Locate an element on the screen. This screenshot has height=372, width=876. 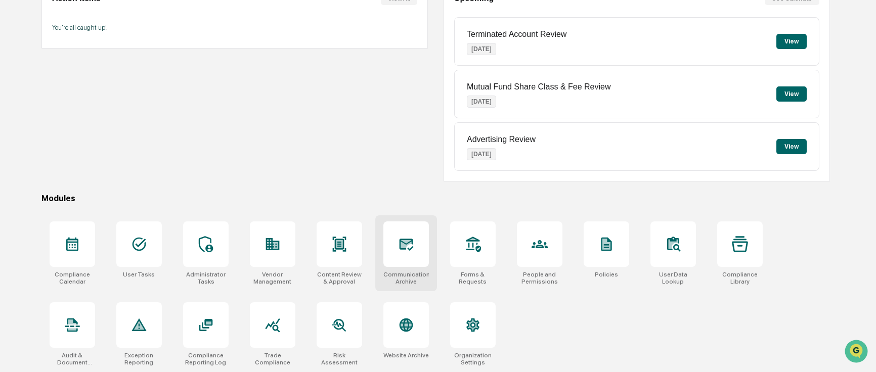
p: You're all caught up! is located at coordinates (235, 27).